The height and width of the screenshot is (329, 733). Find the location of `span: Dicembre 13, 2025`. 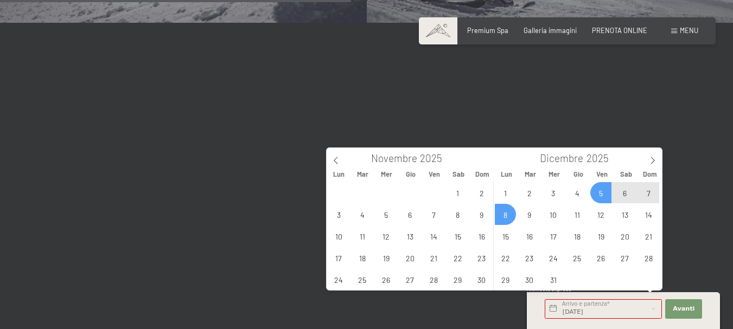

span: Dicembre 13, 2025 is located at coordinates (624, 214).